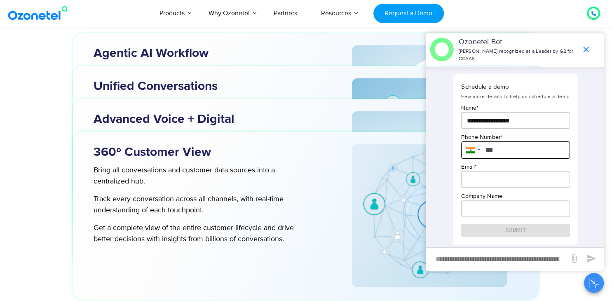 This screenshot has height=301, width=612. I want to click on p: Phone Number *, so click(515, 137).